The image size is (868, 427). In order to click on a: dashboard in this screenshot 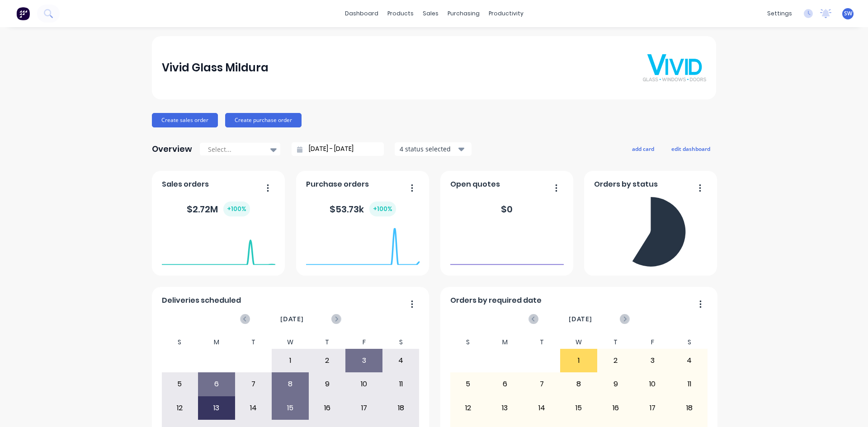, I will do `click(362, 13)`.